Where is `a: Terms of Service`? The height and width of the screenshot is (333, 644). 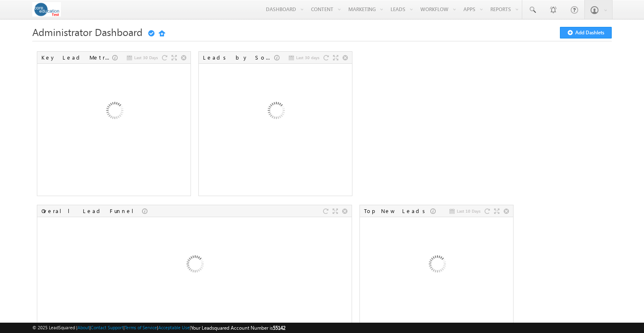
a: Terms of Service is located at coordinates (141, 327).